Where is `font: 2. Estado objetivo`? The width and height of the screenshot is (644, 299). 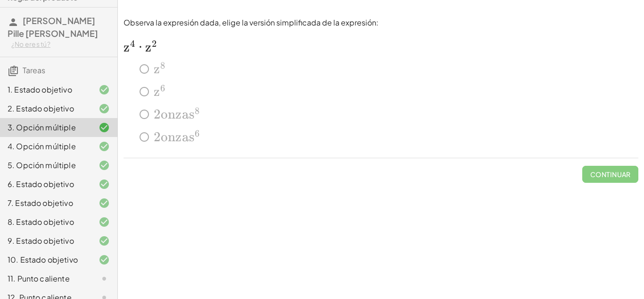
font: 2. Estado objetivo is located at coordinates (40, 108).